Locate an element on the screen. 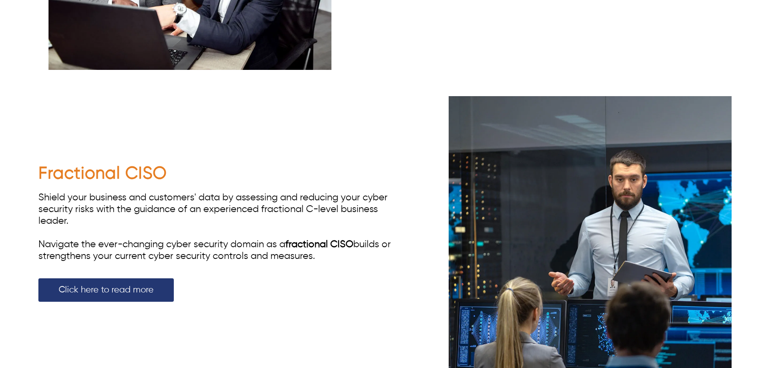 This screenshot has height=368, width=770. a: Click here to read more is located at coordinates (106, 290).